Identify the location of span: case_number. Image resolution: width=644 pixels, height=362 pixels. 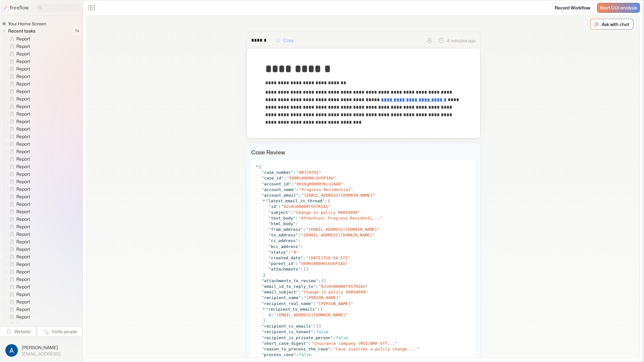
(277, 172).